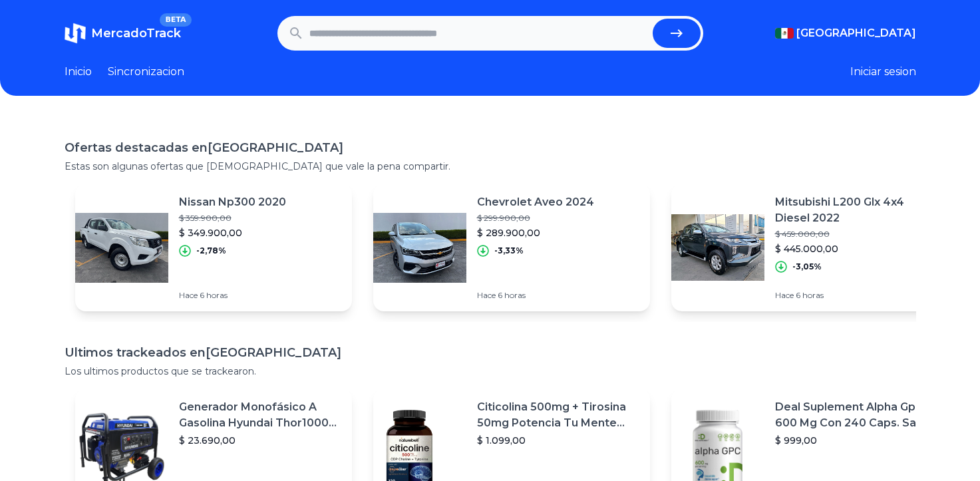 The height and width of the screenshot is (481, 980). Describe the element at coordinates (490, 371) in the screenshot. I see `p: Los ultimos productos que se trackearon.` at that location.